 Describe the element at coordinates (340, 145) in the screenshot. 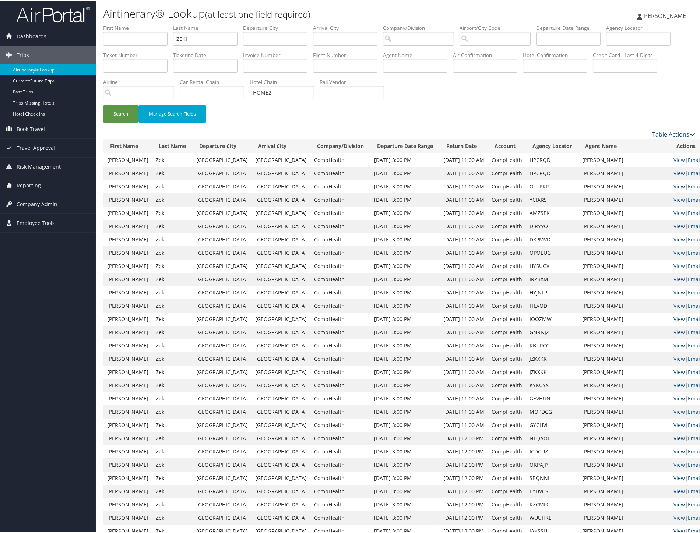

I see `th: Company/Division` at that location.